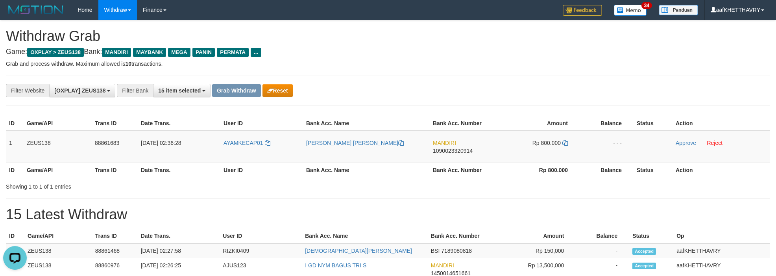 This screenshot has width=776, height=276. I want to click on span: AYAMKECAP01, so click(243, 143).